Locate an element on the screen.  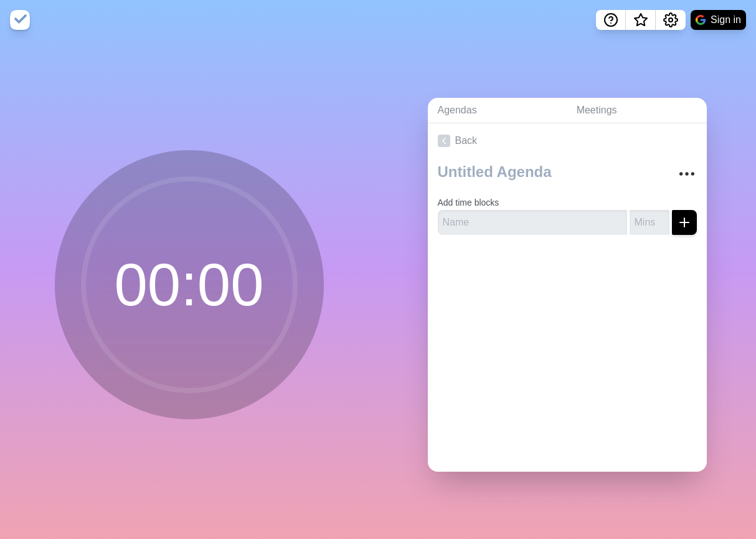
a: Back is located at coordinates (567, 141).